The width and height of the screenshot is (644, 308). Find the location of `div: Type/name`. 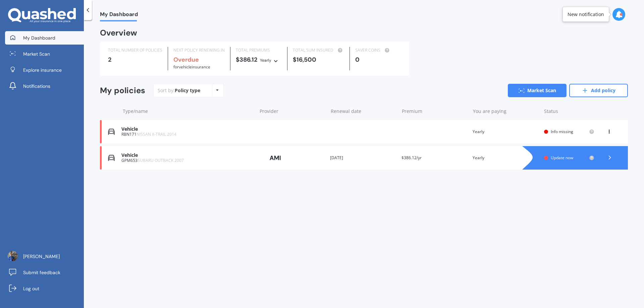

div: Type/name is located at coordinates (188, 111).